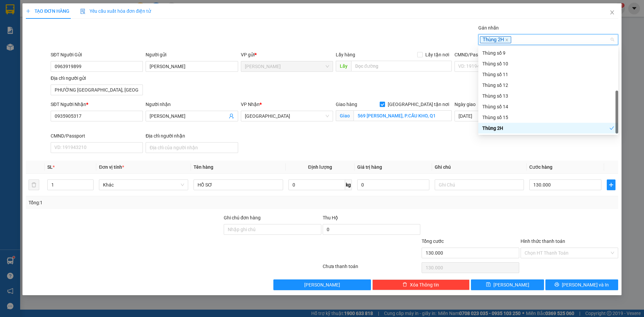 Image resolution: width=644 pixels, height=317 pixels. What do you see at coordinates (371, 268) in the screenshot?
I see `div: Chưa thanh toán` at bounding box center [371, 268].